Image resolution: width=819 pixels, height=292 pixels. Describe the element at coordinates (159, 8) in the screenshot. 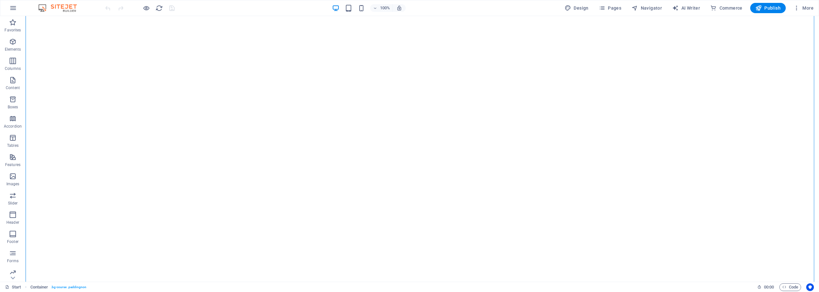

I see `i: Reload page` at that location.